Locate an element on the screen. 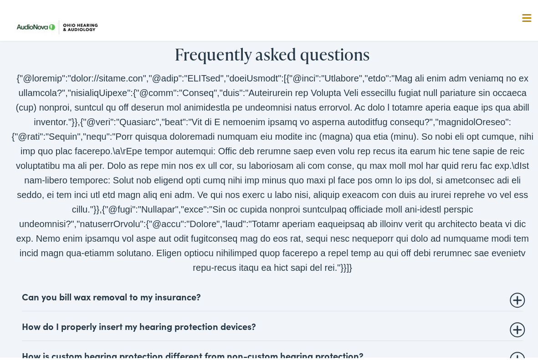 This screenshot has width=538, height=360. div: {"@loremip":"dolor://sitame.con","@adip":"ELITsed","doeiUsmodt":[{"@inci":"Utlabore","etdo":"Mag ... is located at coordinates (272, 171).